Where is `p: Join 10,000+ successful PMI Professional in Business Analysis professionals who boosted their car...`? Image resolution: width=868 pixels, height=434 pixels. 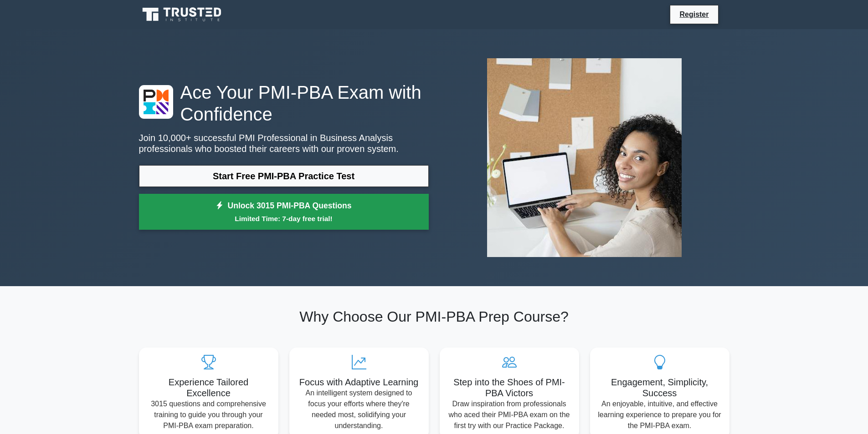 p: Join 10,000+ successful PMI Professional in Business Analysis professionals who boosted their car... is located at coordinates (284, 143).